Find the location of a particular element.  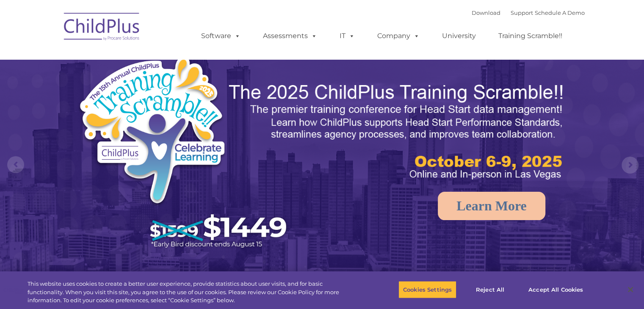

button: Reject All is located at coordinates (490, 290).